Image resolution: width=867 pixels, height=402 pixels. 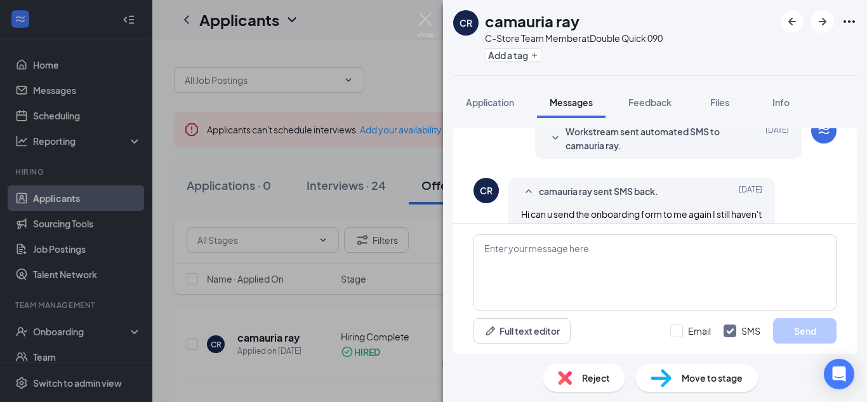 What do you see at coordinates (793, 22) in the screenshot?
I see `svg: ArrowLeftNew` at bounding box center [793, 22].